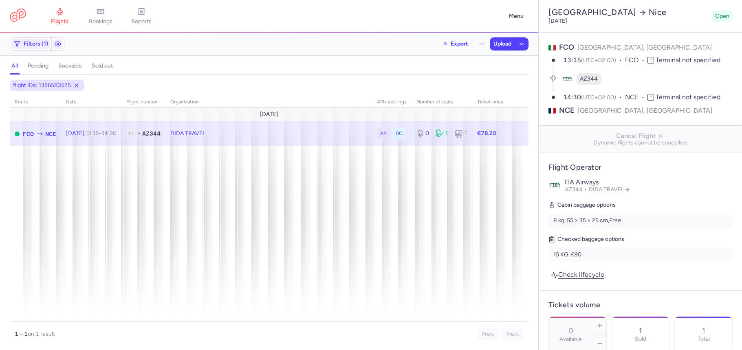 Image resolution: width=742 pixels, height=350 pixels. I want to click on button: Menu, so click(516, 16).